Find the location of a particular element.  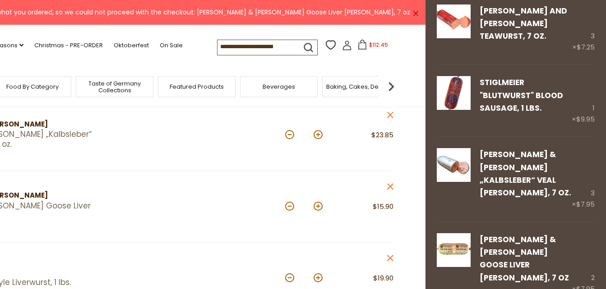

img: Stiglmeier "Blutwurst" Blood Sausage, 1 lbs. is located at coordinates (453, 93).